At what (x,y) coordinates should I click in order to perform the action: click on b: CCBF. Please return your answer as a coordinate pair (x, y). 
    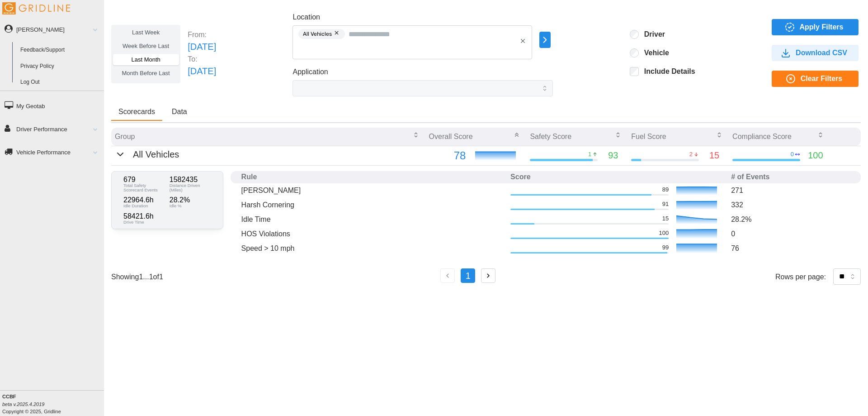
    Looking at the image, I should click on (9, 397).